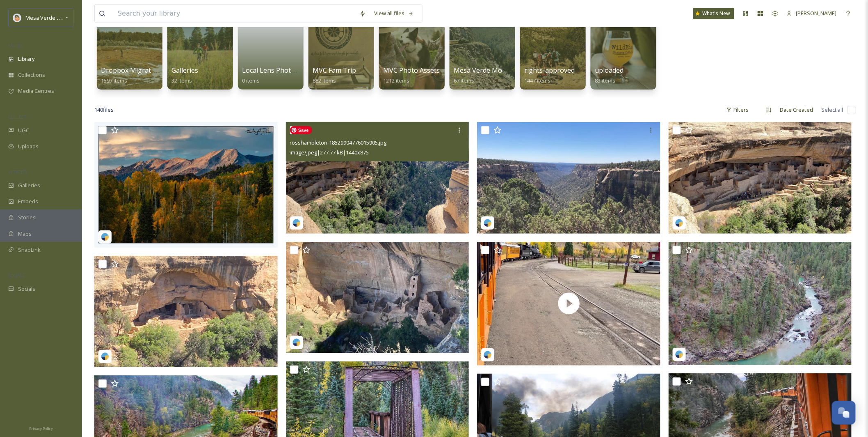 Image resolution: width=868 pixels, height=437 pixels. What do you see at coordinates (17, 117) in the screenshot?
I see `span: COLLECT` at bounding box center [17, 117].